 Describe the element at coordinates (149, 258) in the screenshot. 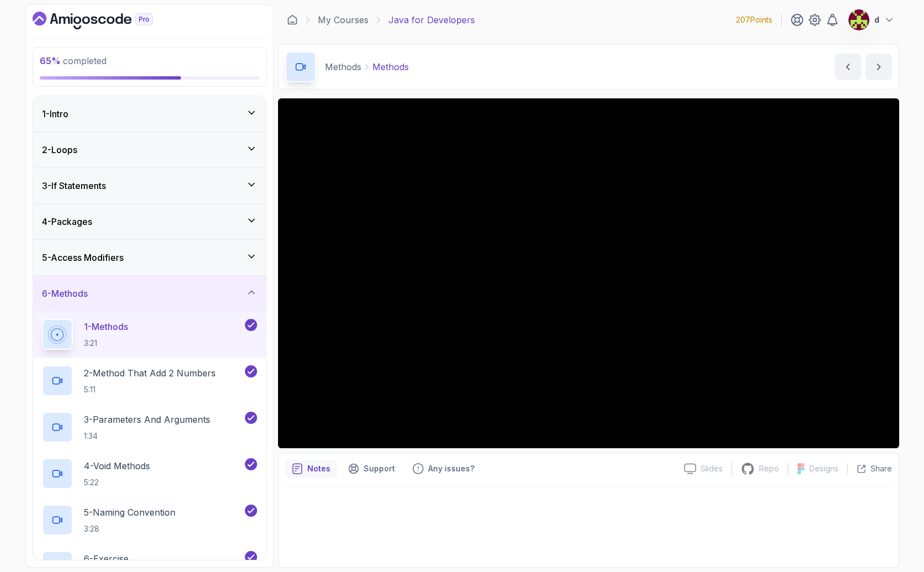

I see `button: 5-Access Modifiers` at that location.